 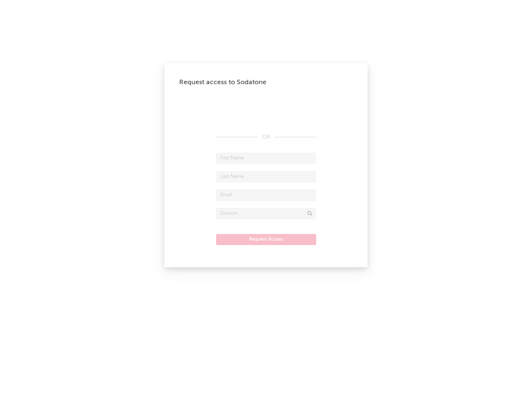 What do you see at coordinates (266, 239) in the screenshot?
I see `button: Request Access` at bounding box center [266, 239].